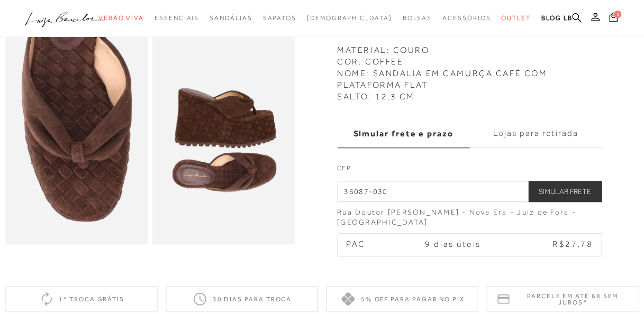 The height and width of the screenshot is (314, 644). I want to click on span: R$27,78, so click(573, 244).